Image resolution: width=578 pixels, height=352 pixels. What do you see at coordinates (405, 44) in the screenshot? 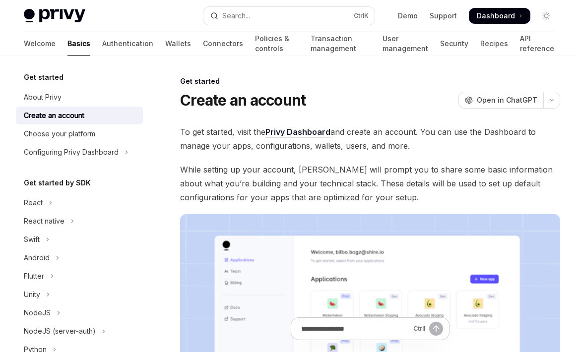
I see `a: User management` at bounding box center [405, 44].